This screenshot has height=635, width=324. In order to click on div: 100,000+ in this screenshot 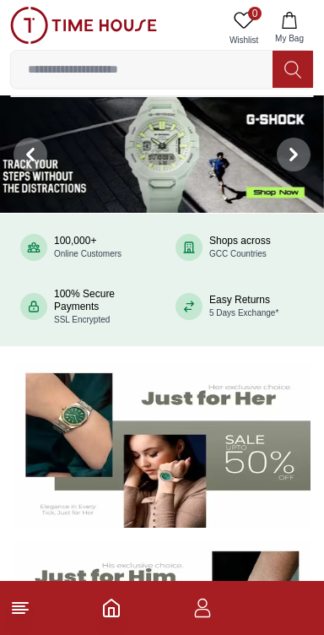, I will do `click(88, 247)`.